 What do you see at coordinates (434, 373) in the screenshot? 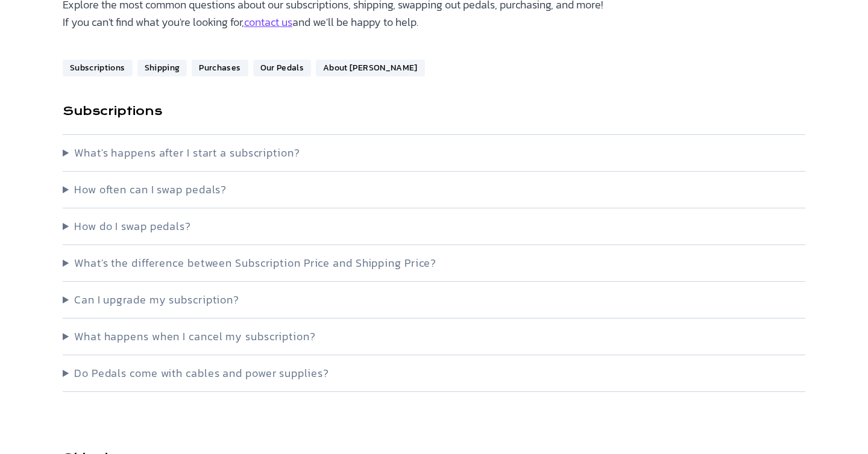
I see `summary: Do Pedals come with cables and power supplies?` at bounding box center [434, 373].